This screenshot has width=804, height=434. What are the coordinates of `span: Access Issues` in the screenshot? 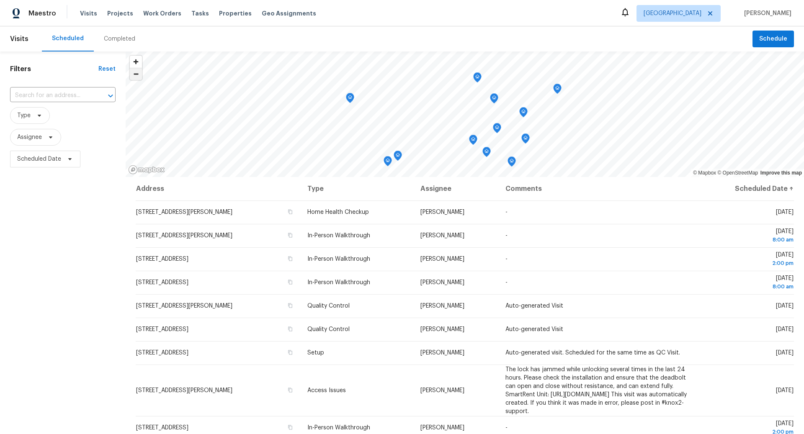 It's located at (327, 391).